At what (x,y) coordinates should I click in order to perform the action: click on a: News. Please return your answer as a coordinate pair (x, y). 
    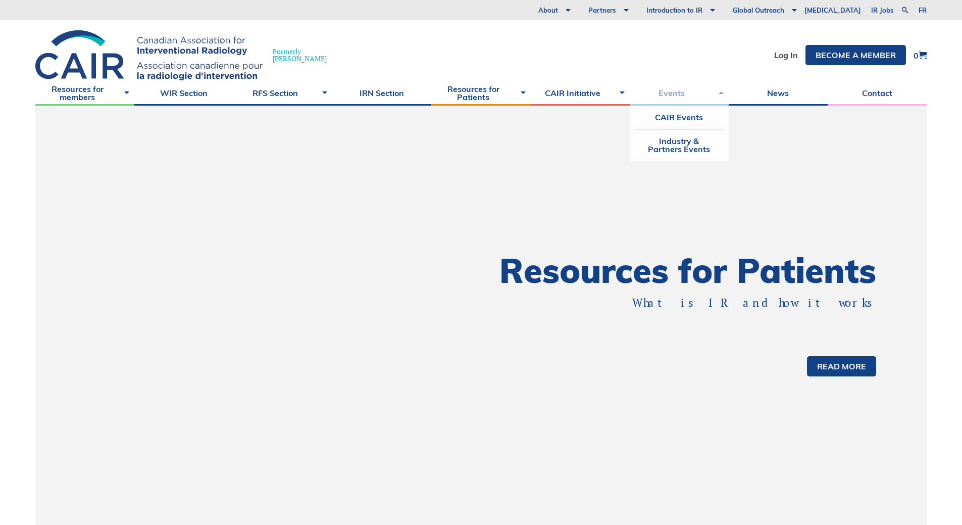
    Looking at the image, I should click on (778, 93).